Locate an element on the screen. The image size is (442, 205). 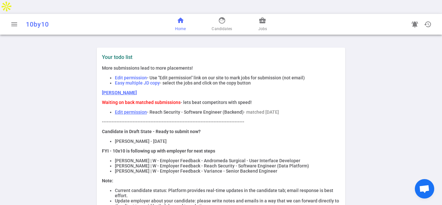
span: Jobs is located at coordinates (263, 29).